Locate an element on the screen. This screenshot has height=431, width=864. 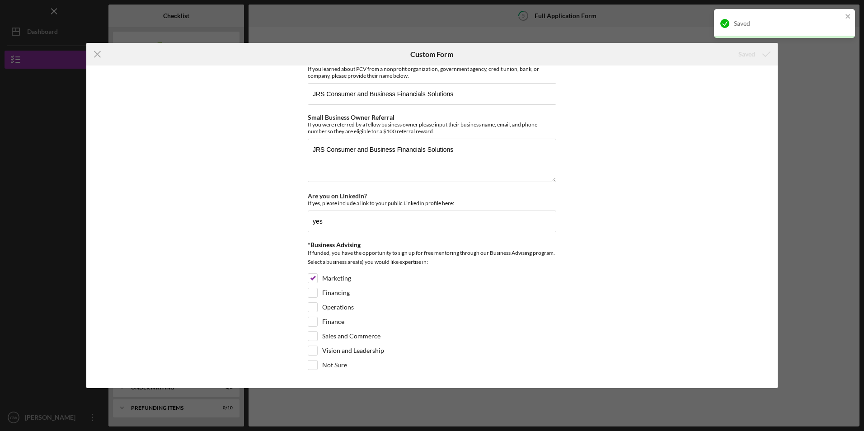
label: Financing is located at coordinates (336, 293).